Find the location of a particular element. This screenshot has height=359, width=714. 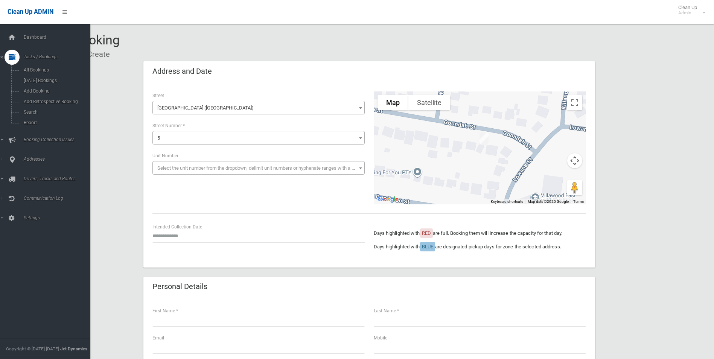

li: Create is located at coordinates (96, 54).